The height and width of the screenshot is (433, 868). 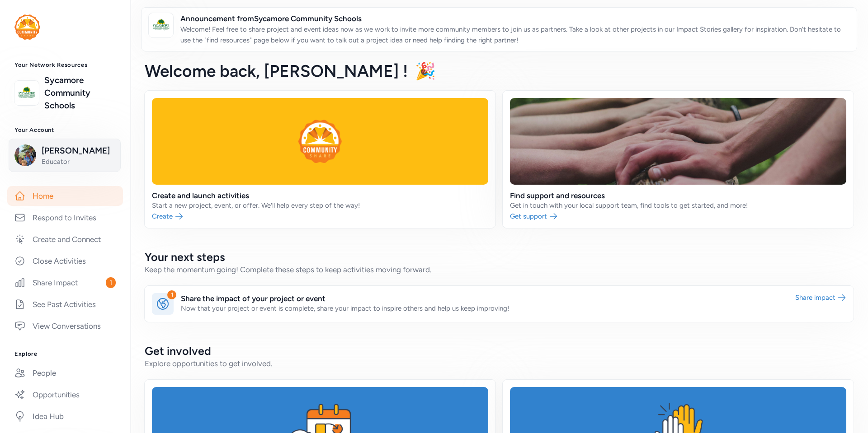 I want to click on a: View Conversations, so click(x=65, y=326).